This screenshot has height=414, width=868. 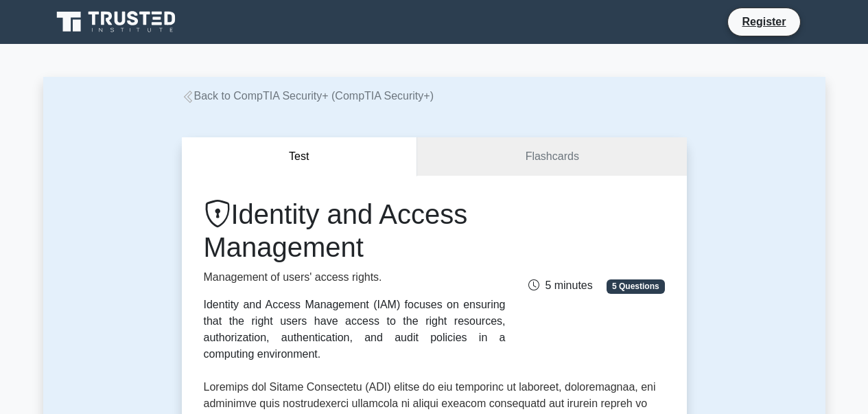 What do you see at coordinates (636, 286) in the screenshot?
I see `span: 5 Questions` at bounding box center [636, 286].